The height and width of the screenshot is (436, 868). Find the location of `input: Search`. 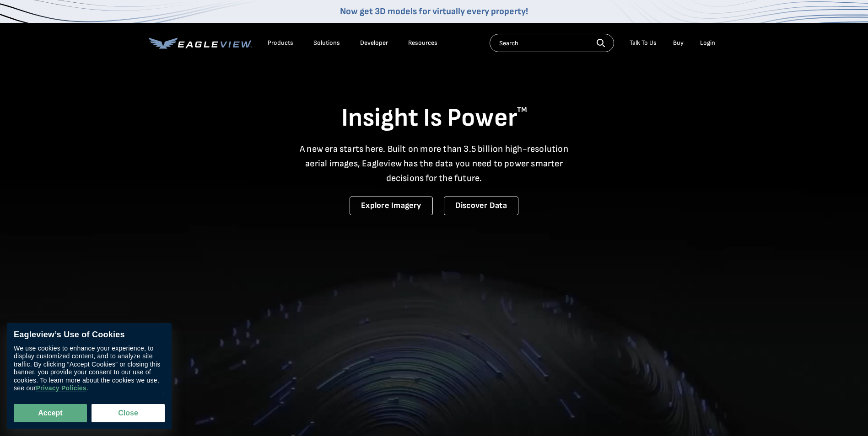

input: Search is located at coordinates (552, 43).